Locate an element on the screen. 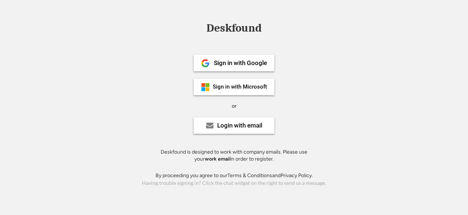  a: Privacy Policy. is located at coordinates (297, 175).